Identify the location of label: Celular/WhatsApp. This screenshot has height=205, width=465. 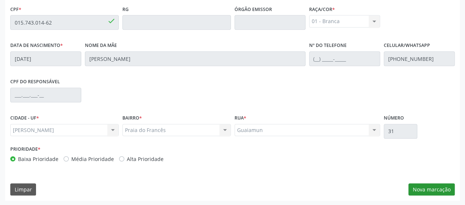
(407, 46).